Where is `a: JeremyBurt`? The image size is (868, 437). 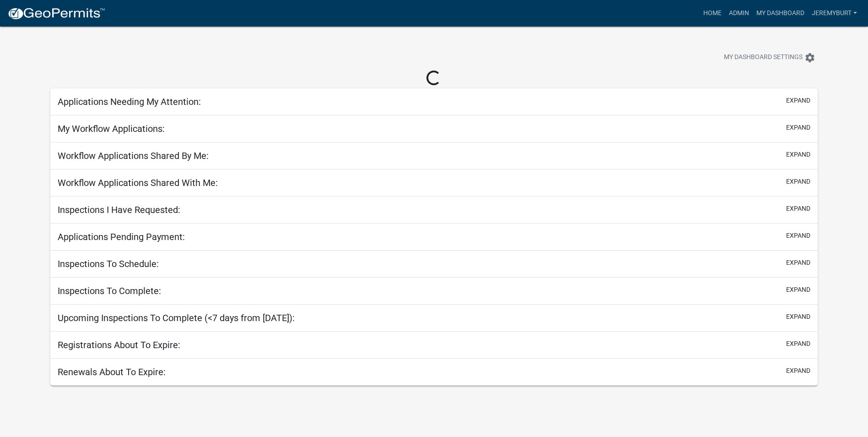 a: JeremyBurt is located at coordinates (834, 13).